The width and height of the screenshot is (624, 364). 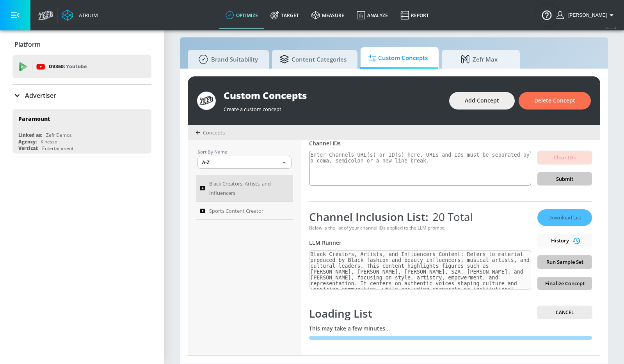 I want to click on div: Platform, so click(x=82, y=44).